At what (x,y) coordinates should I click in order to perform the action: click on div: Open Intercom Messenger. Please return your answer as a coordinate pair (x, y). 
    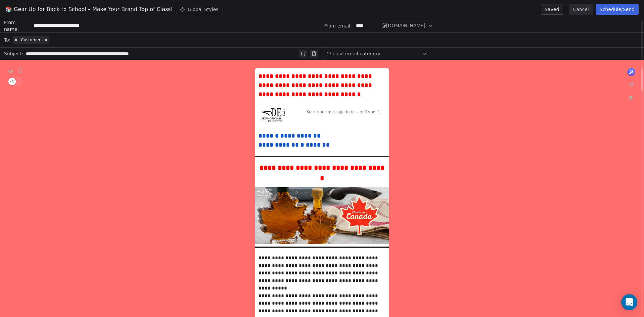
    Looking at the image, I should click on (629, 302).